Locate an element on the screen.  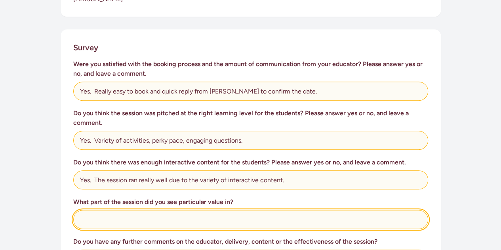
h3: Do you have any further comments on the educator, delivery, content or the effectiveness of the s... is located at coordinates (251, 242).